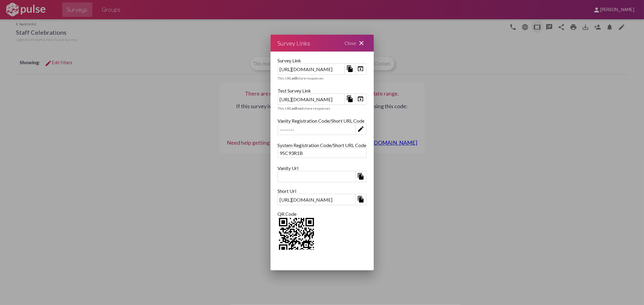  I want to click on b: will not, so click(298, 108).